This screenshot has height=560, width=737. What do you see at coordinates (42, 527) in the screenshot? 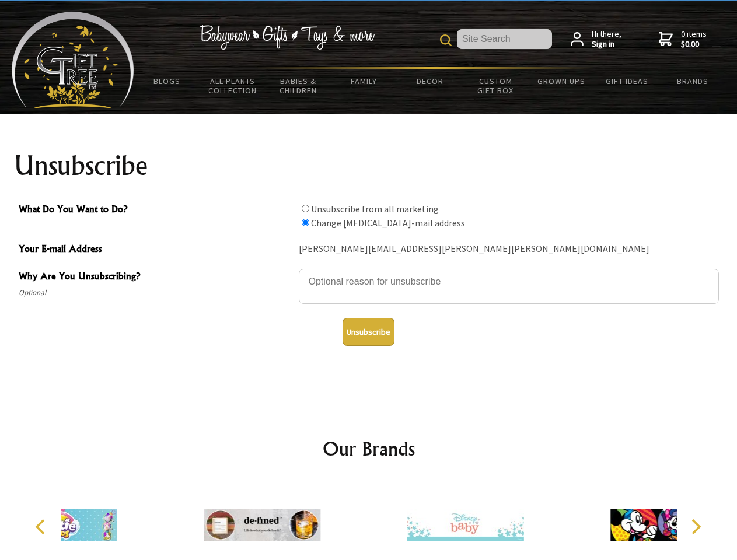
I see `button: Previous` at bounding box center [42, 527].